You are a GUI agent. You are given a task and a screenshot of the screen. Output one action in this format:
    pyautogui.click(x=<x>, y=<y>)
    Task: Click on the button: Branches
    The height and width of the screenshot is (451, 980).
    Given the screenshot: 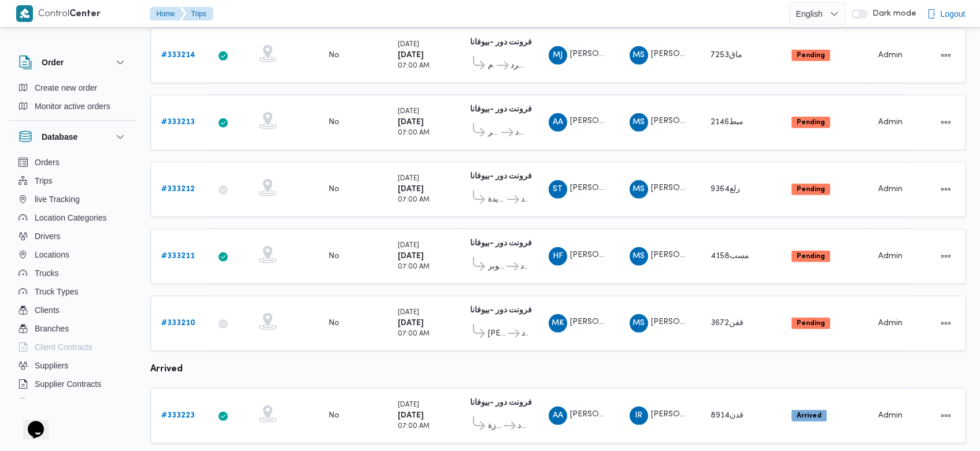 What is the action you would take?
    pyautogui.click(x=73, y=329)
    